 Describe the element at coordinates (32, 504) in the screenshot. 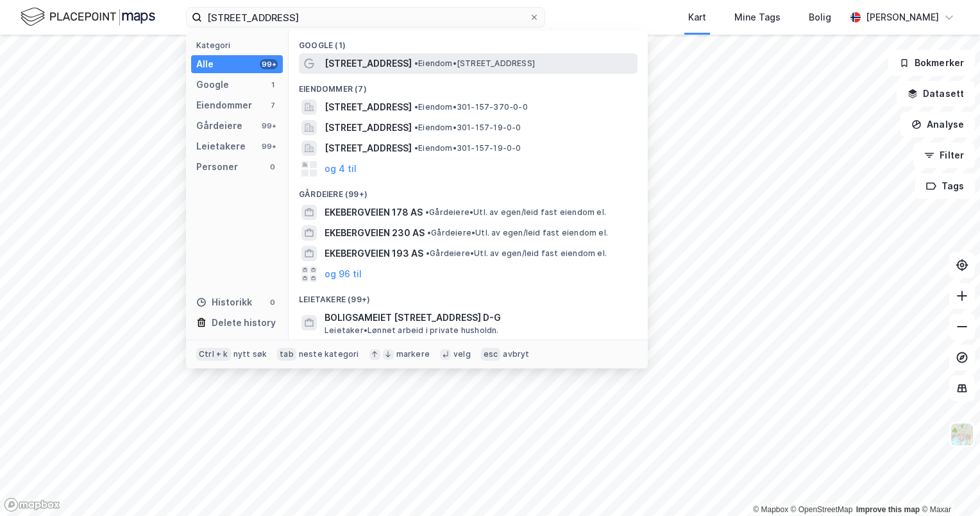

I see `a: Mapbox homepage` at that location.